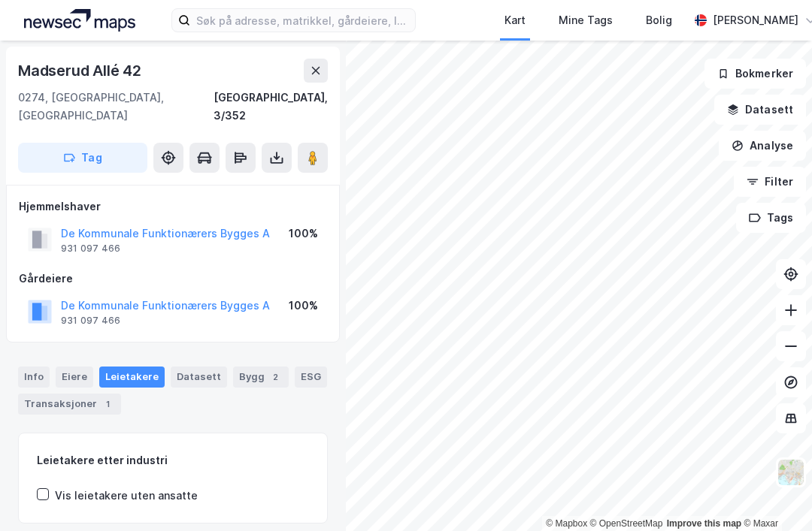 Image resolution: width=812 pixels, height=531 pixels. Describe the element at coordinates (774, 495) in the screenshot. I see `div: Kontrollprogram for chat` at that location.